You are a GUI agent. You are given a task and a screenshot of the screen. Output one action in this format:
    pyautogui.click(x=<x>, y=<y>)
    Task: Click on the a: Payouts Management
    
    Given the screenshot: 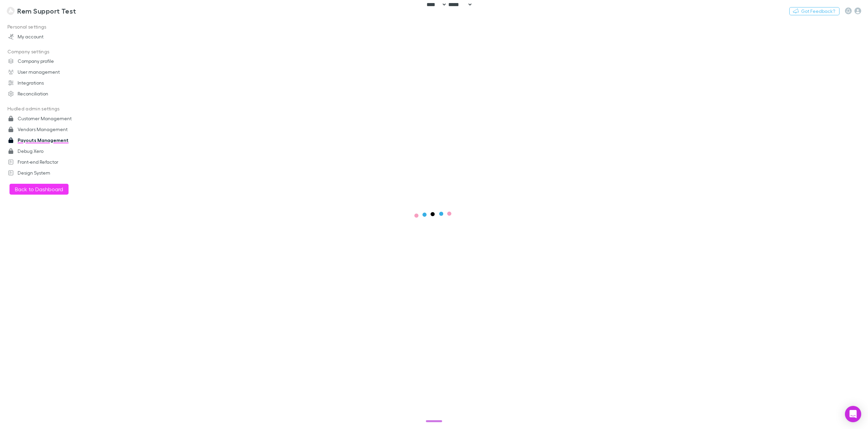 What is the action you would take?
    pyautogui.click(x=48, y=140)
    